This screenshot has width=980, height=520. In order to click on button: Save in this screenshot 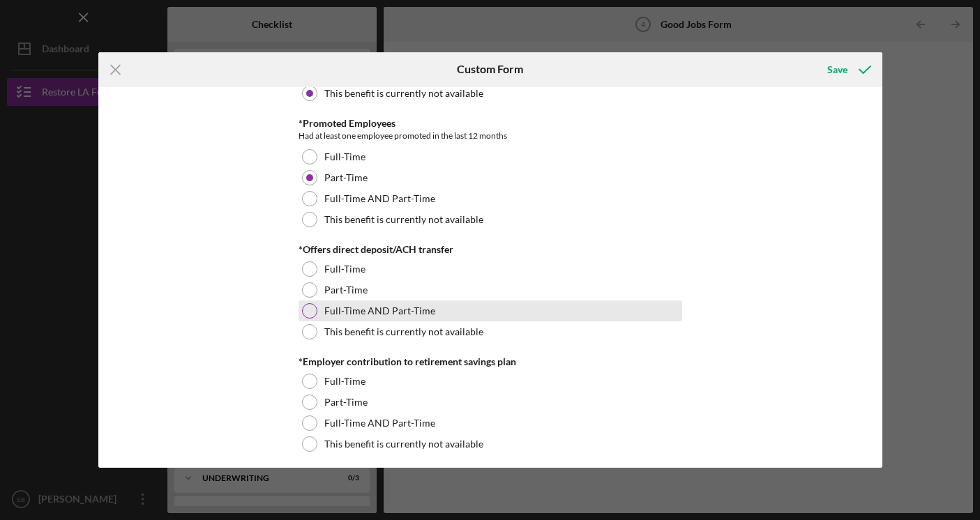, I will do `click(847, 70)`.